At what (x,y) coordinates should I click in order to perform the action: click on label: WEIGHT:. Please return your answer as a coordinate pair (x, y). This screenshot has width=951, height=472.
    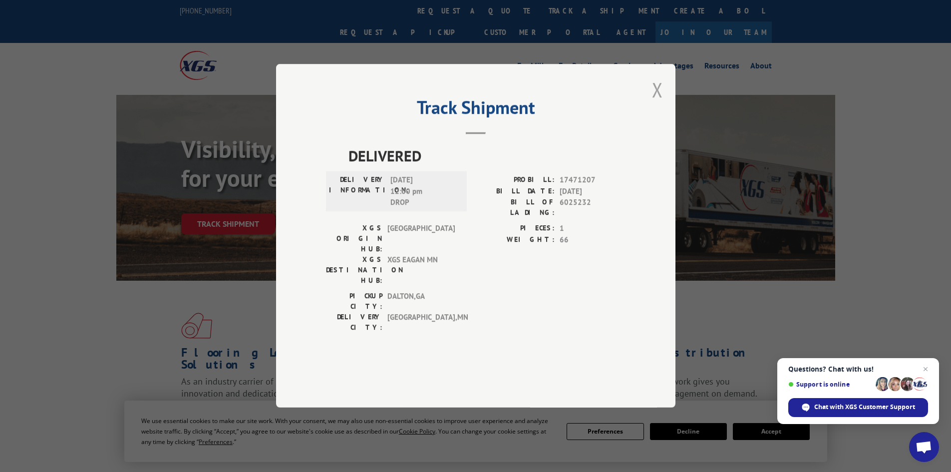
    Looking at the image, I should click on (515, 240).